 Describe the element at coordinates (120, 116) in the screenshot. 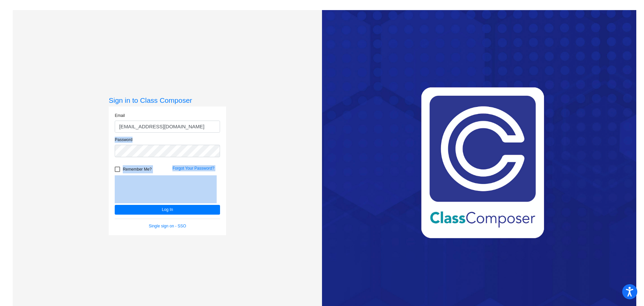

I see `label: Email` at that location.